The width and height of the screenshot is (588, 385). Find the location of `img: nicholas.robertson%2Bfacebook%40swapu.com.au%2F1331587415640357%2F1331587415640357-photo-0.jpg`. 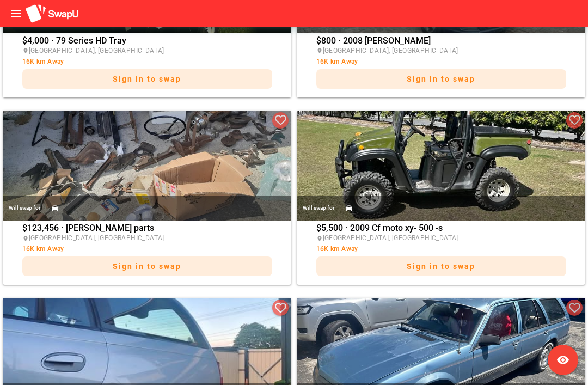

img: nicholas.robertson%2Bfacebook%40swapu.com.au%2F1331587415640357%2F1331587415640357-photo-0.jpg is located at coordinates (147, 165).